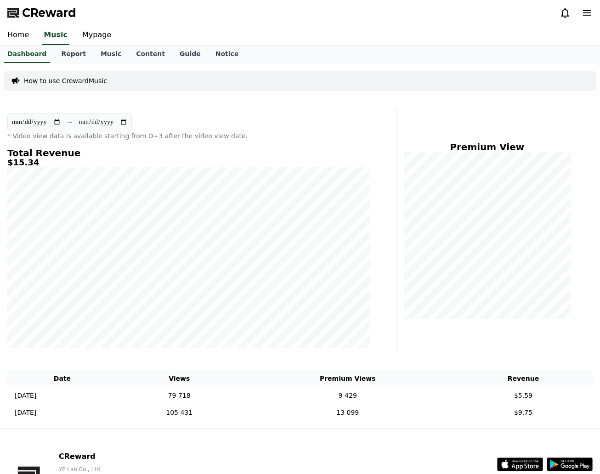  Describe the element at coordinates (74, 54) in the screenshot. I see `a: Report` at that location.